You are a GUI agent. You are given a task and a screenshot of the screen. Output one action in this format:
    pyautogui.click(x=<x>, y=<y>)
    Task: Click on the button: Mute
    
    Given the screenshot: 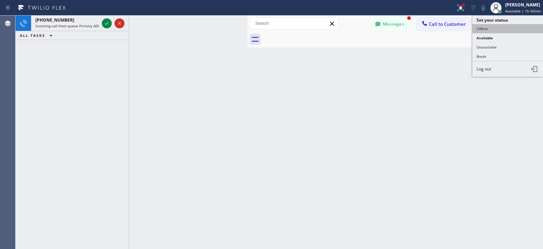 What is the action you would take?
    pyautogui.click(x=483, y=8)
    